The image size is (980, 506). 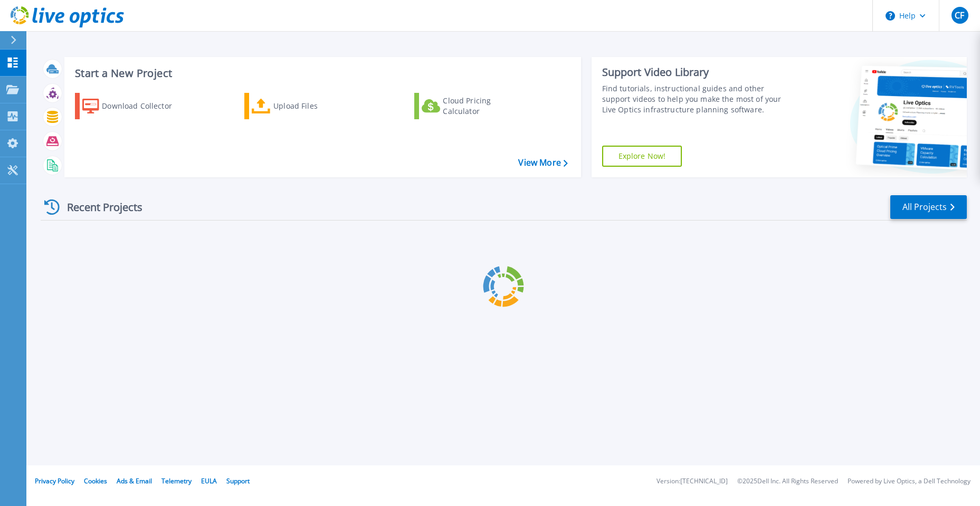 What do you see at coordinates (473, 106) in the screenshot?
I see `a: Cloud Pricing Calculator` at bounding box center [473, 106].